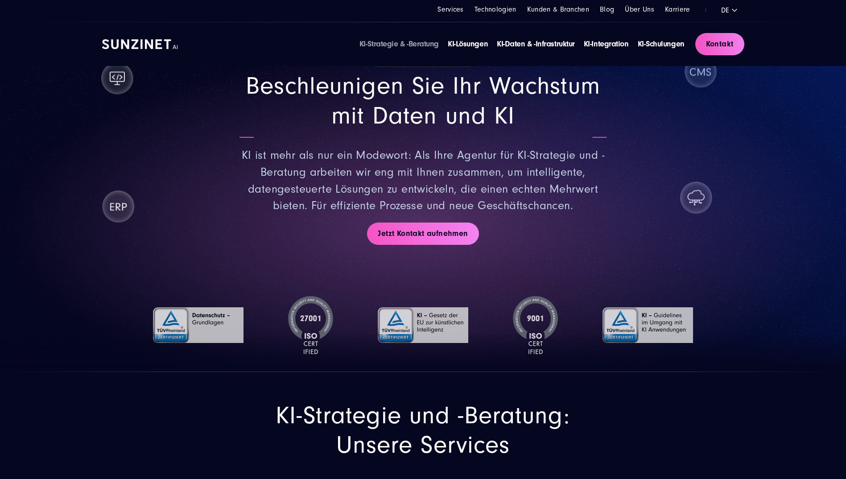 Image resolution: width=846 pixels, height=479 pixels. Describe the element at coordinates (639, 9) in the screenshot. I see `a: Über Uns` at that location.